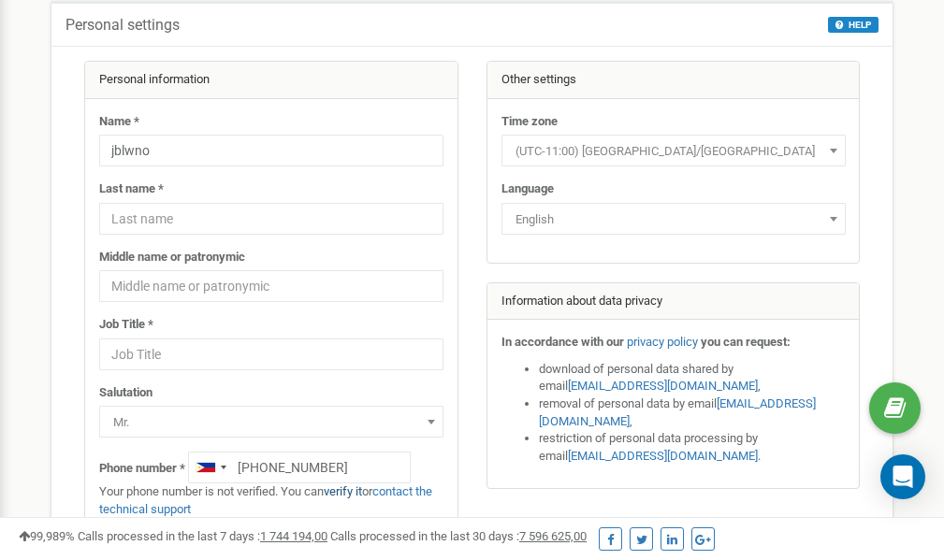  I want to click on u: 1 744 194,00, so click(293, 536).